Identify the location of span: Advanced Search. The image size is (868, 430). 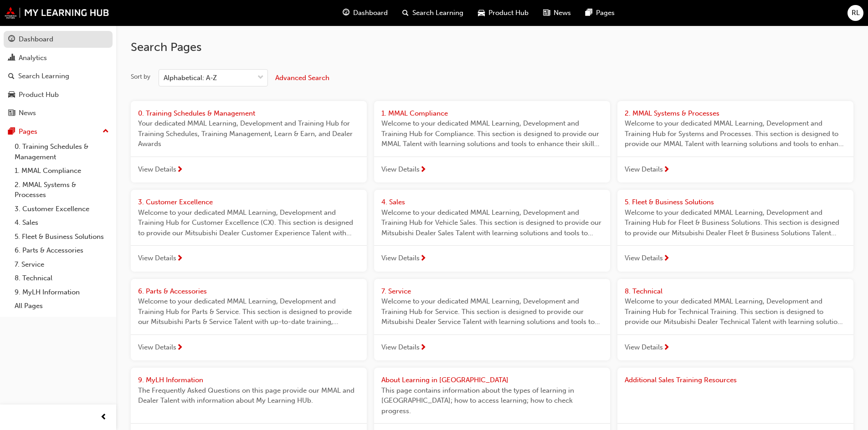
(302, 78).